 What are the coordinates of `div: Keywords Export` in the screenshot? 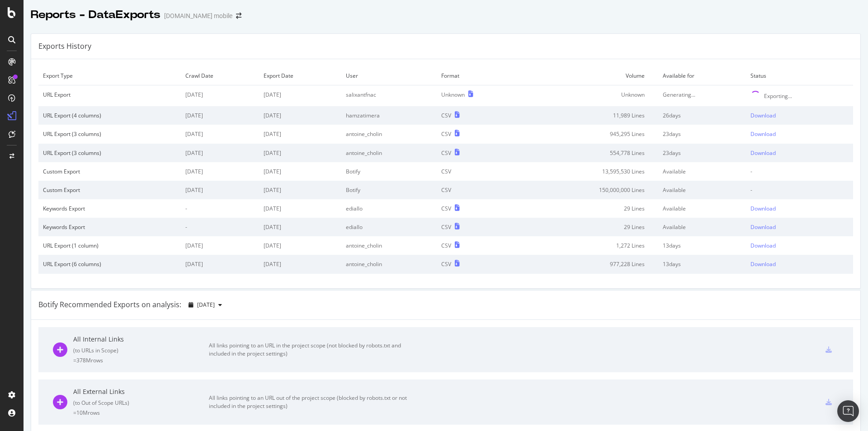 It's located at (110, 208).